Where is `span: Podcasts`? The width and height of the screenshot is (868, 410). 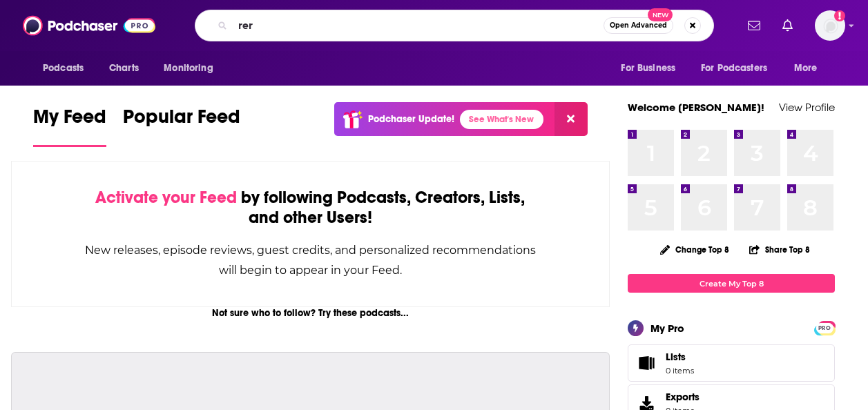 span: Podcasts is located at coordinates (63, 68).